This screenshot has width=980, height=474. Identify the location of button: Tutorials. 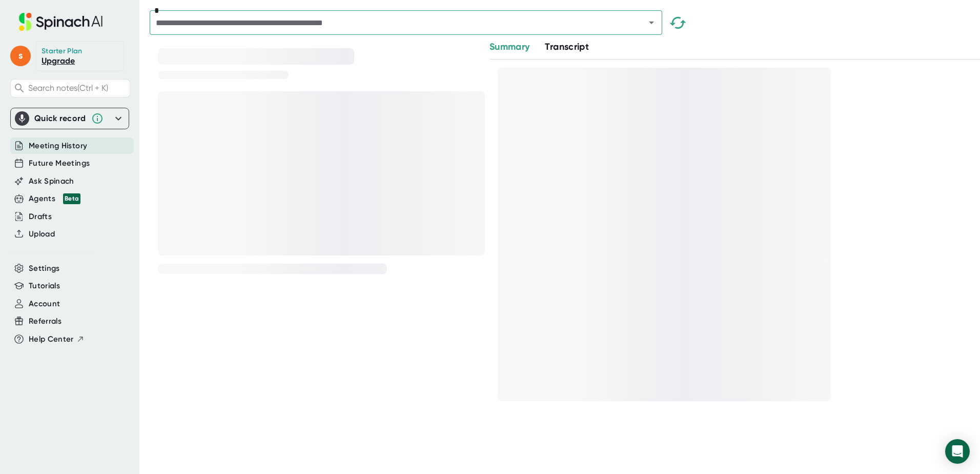
(44, 286).